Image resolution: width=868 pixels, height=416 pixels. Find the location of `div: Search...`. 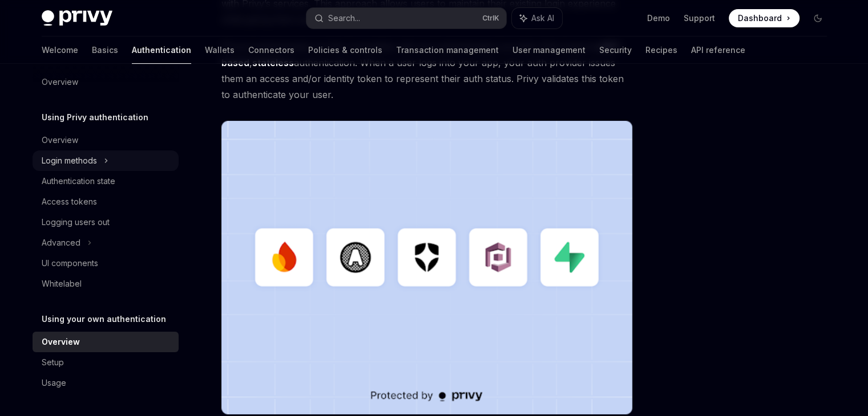

div: Search... is located at coordinates (344, 18).